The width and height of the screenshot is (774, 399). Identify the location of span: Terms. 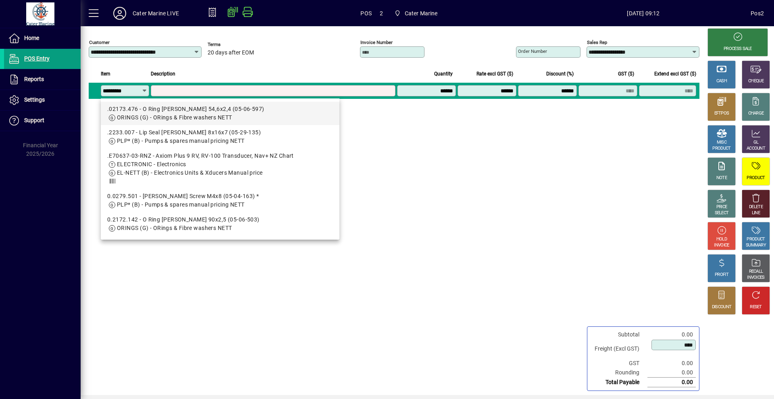
(232, 44).